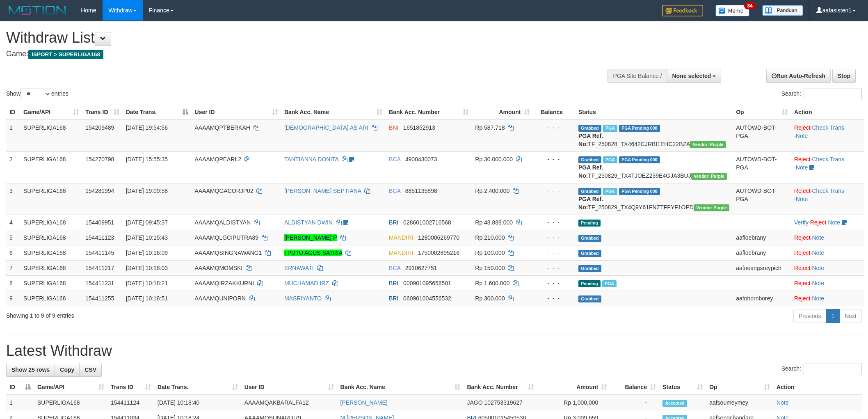 The height and width of the screenshot is (419, 868). Describe the element at coordinates (66, 370) in the screenshot. I see `a: Copy` at that location.